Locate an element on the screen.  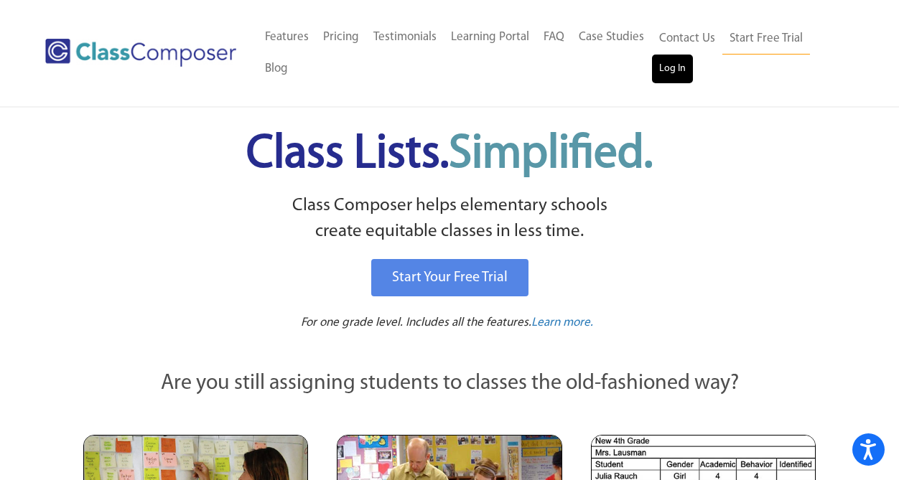
a: Testimonials is located at coordinates (405, 37).